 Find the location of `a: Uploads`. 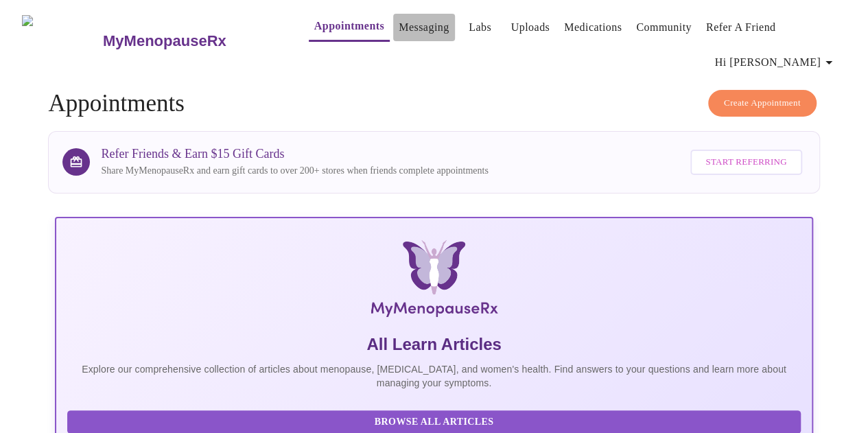

a: Uploads is located at coordinates (531, 28).